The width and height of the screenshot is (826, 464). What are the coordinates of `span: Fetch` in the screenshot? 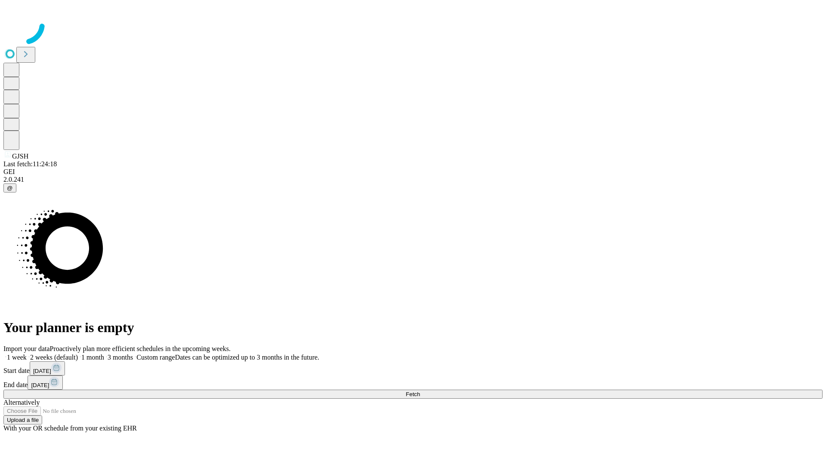 It's located at (412, 394).